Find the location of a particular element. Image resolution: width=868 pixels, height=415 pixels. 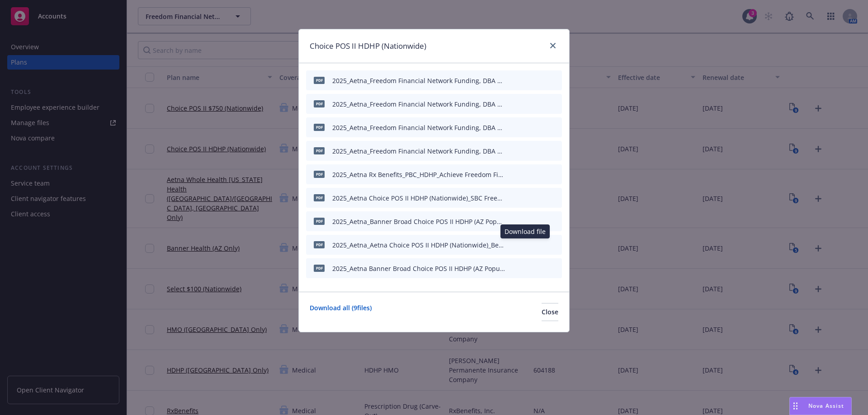

div: 2025_Aetna_Banner Broad Choice POS II HDHP (AZ Population only)_SBC Freedom Financial Network Fun... is located at coordinates (419, 222).